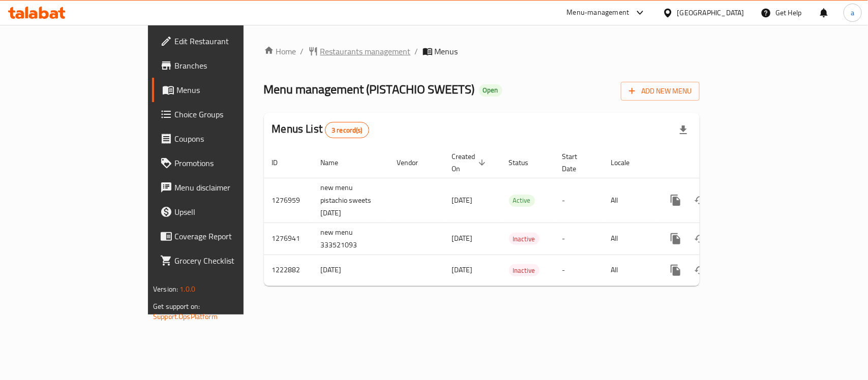  Describe the element at coordinates (852, 13) in the screenshot. I see `span: a` at that location.